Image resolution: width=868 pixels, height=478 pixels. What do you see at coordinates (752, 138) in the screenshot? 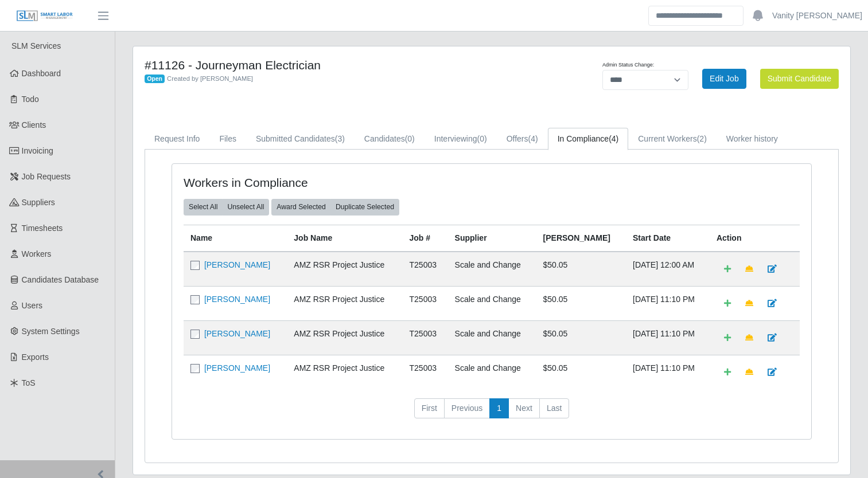
I see `a: Worker history` at bounding box center [752, 138].